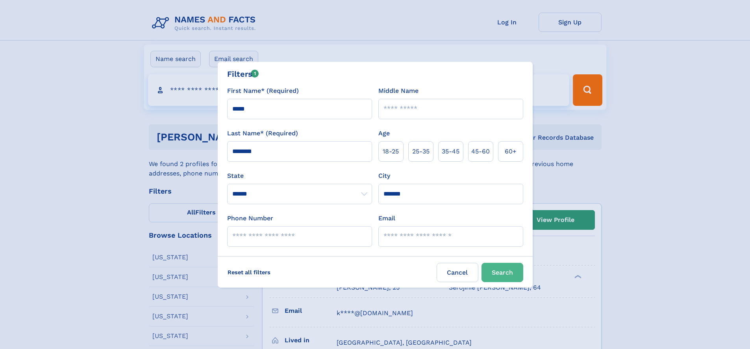 This screenshot has height=349, width=750. What do you see at coordinates (503, 273) in the screenshot?
I see `button: Search` at bounding box center [503, 273].